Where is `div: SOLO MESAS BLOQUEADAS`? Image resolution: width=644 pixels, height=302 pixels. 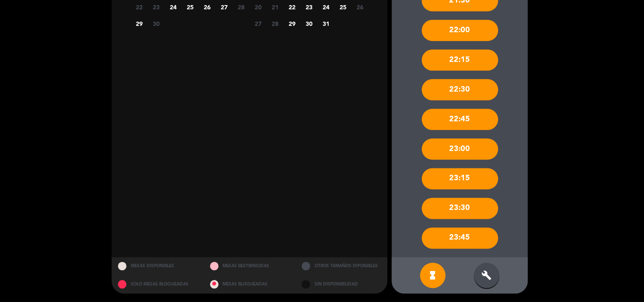 div: SOLO MESAS BLOQUEADAS is located at coordinates (158, 285).